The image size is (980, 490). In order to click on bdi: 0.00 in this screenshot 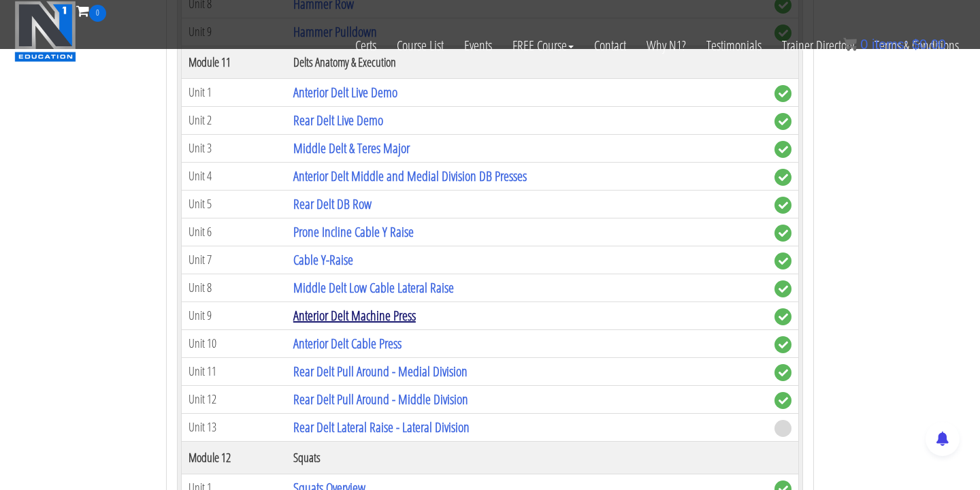, I will do `click(929, 44)`.